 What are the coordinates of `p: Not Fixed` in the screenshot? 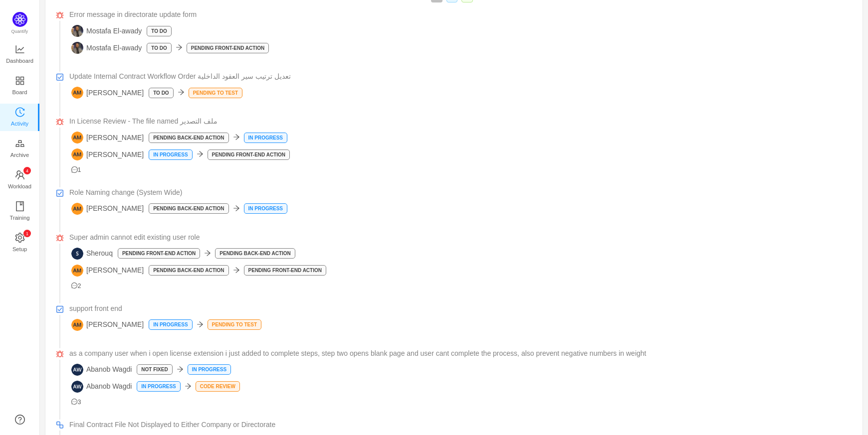 It's located at (154, 369).